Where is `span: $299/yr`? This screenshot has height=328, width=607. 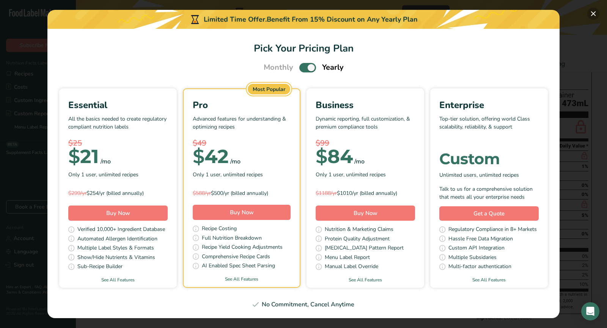
span: $299/yr is located at coordinates (77, 193).